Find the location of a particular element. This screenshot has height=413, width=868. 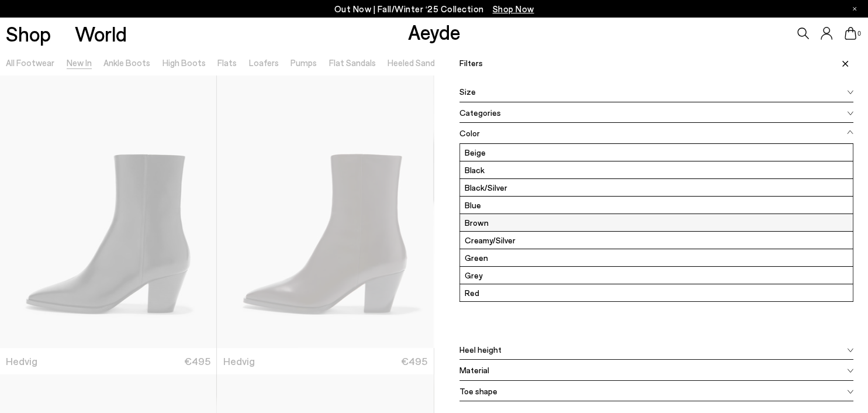

a: World is located at coordinates (100, 33).